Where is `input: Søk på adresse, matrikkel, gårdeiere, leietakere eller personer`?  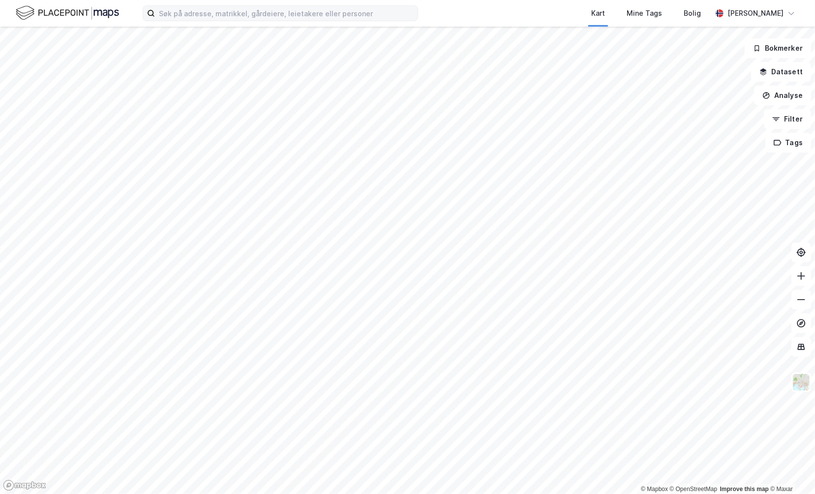
input: Søk på adresse, matrikkel, gårdeiere, leietakere eller personer is located at coordinates (286, 13).